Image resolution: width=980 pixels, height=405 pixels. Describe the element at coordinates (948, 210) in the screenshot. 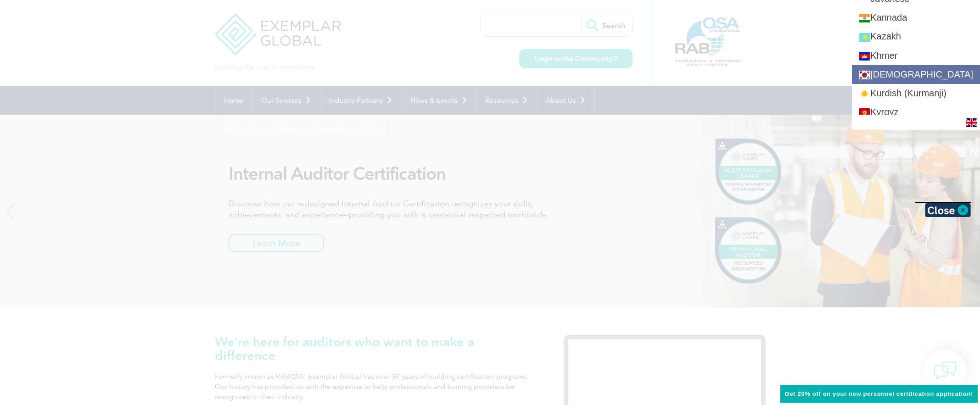

I see `img: Close` at that location.